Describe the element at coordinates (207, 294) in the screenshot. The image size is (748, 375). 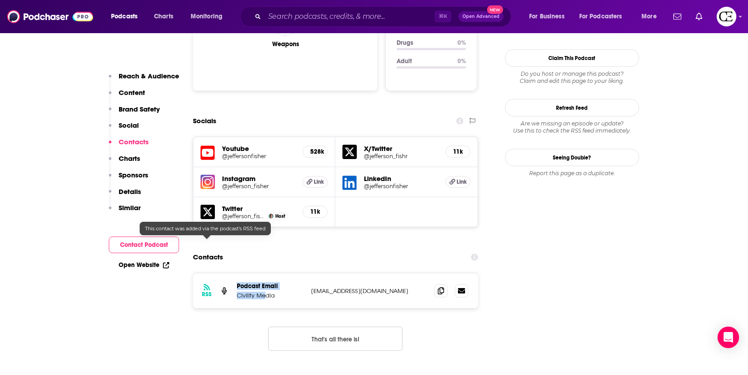
I see `h3: RSS` at that location.